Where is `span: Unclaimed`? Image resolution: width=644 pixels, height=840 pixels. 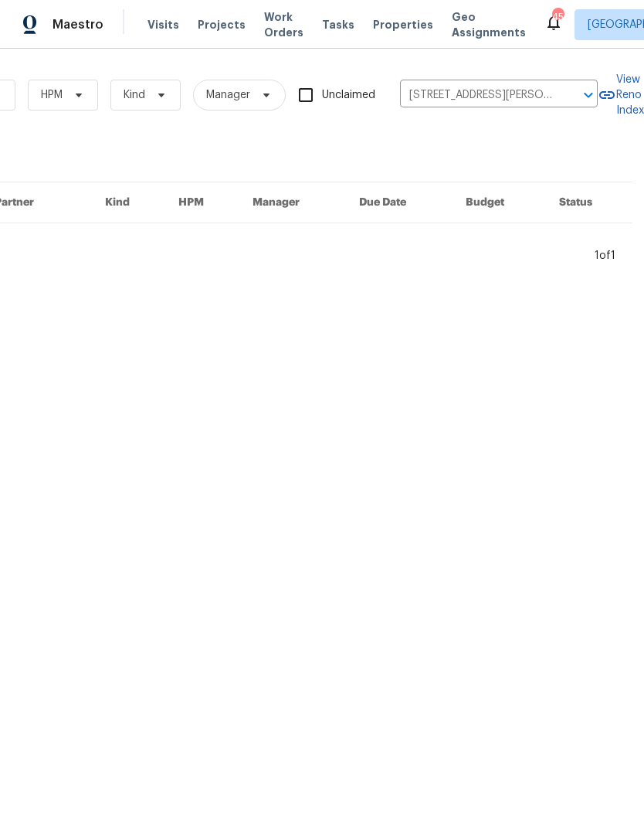 span: Unclaimed is located at coordinates (348, 95).